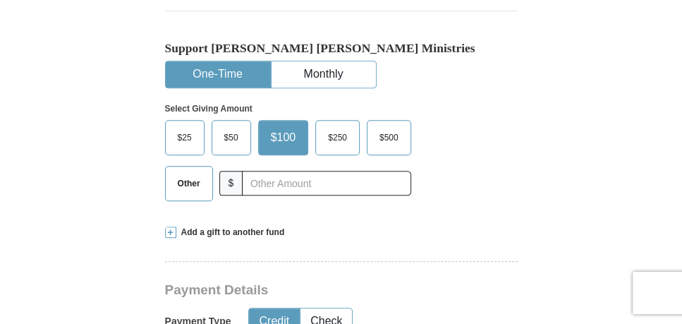 This screenshot has width=682, height=324. Describe the element at coordinates (185, 137) in the screenshot. I see `span: $25` at that location.